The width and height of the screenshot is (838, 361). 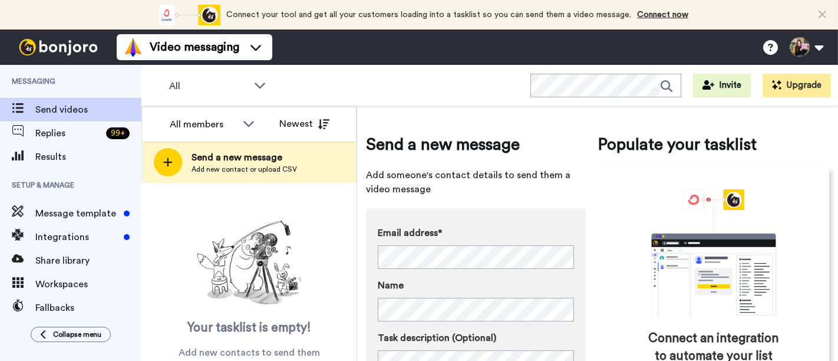 I want to click on span: Populate your tasklist, so click(x=713, y=144).